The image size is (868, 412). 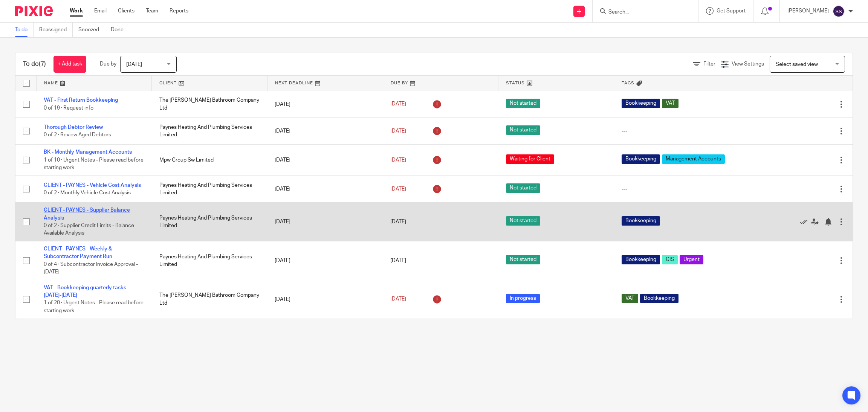 I want to click on a: Email, so click(x=100, y=11).